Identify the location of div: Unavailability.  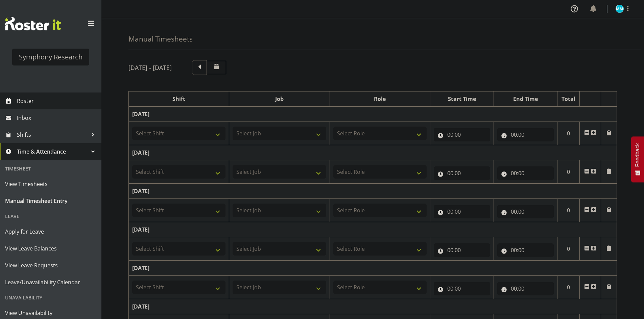
(51, 298).